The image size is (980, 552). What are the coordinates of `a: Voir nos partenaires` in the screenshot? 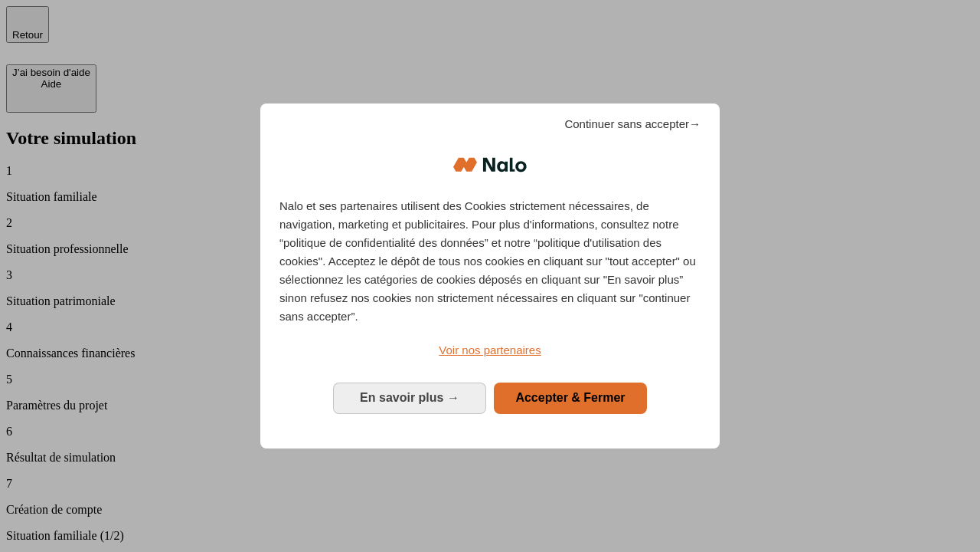 It's located at (490, 350).